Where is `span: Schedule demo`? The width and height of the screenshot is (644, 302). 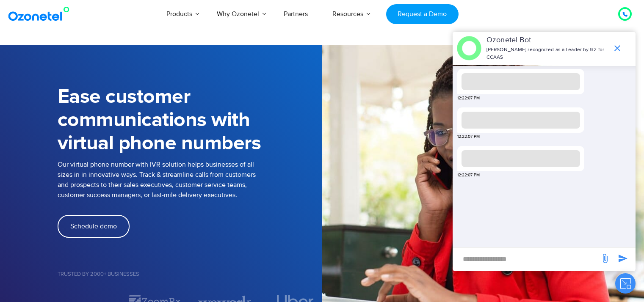 span: Schedule demo is located at coordinates (93, 226).